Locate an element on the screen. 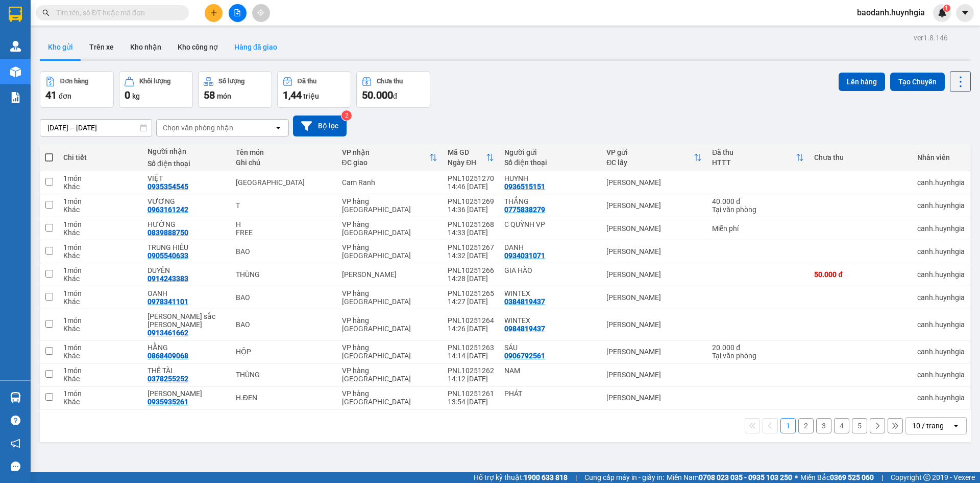 The width and height of the screenshot is (980, 483). div: FREE is located at coordinates (284, 233).